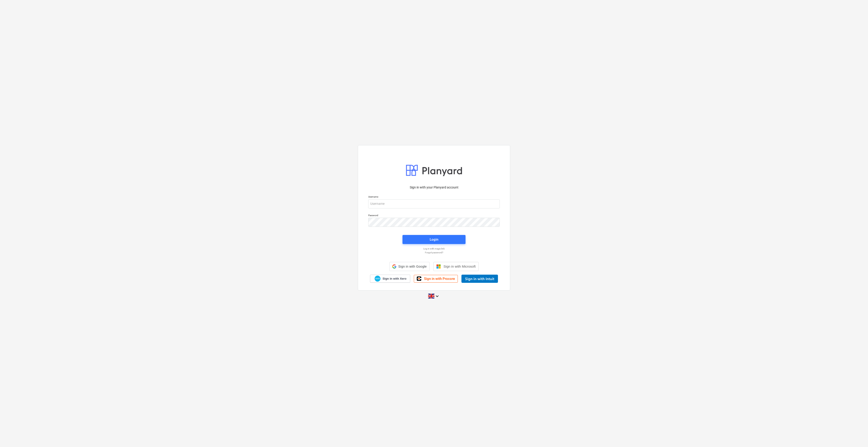 Image resolution: width=868 pixels, height=447 pixels. What do you see at coordinates (434, 240) in the screenshot?
I see `button: Login` at bounding box center [434, 240].